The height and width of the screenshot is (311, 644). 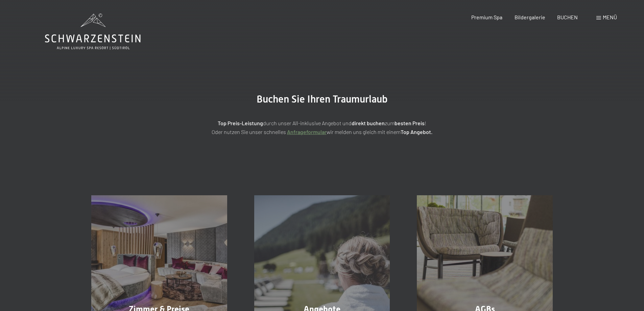 I want to click on a: Bildergalerie, so click(x=530, y=17).